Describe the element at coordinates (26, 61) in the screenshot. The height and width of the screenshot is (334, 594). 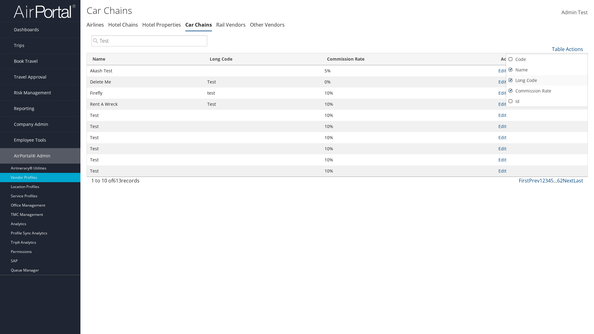
I see `span: Book Travel` at that location.